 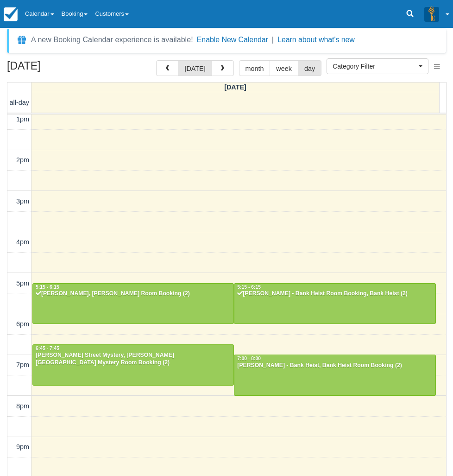 What do you see at coordinates (309, 68) in the screenshot?
I see `button: day` at bounding box center [309, 68].